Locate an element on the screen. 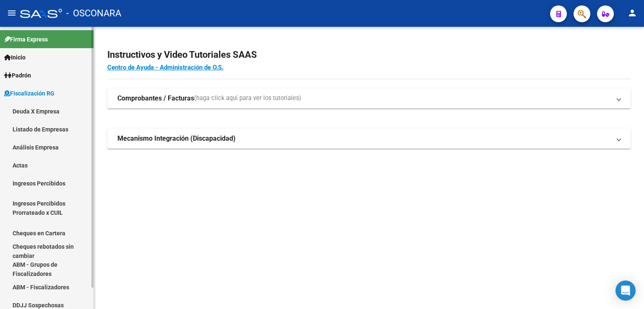  span: - OSCONARA is located at coordinates (94, 13).